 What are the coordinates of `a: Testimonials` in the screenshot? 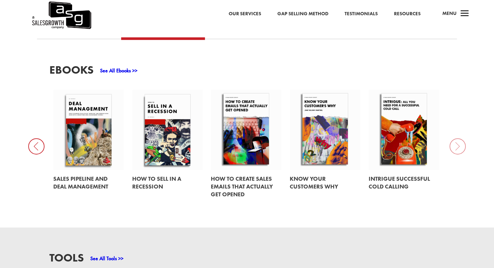 It's located at (361, 14).